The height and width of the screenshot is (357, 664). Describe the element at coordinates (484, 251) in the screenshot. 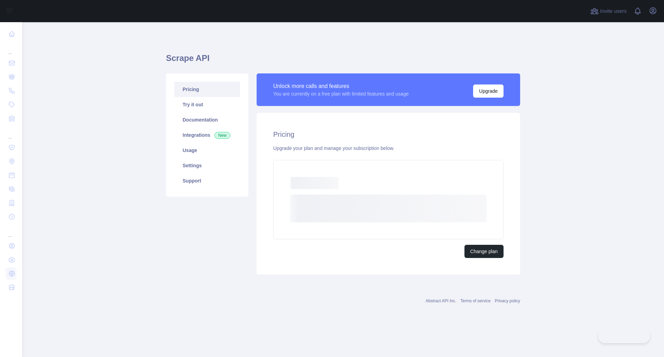

I see `button: Change plan` at that location.